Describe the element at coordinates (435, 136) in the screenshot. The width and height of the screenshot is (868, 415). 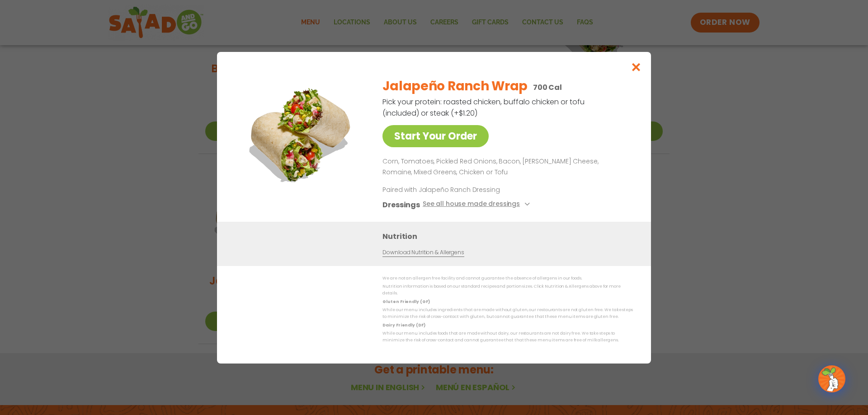
I see `a: Start Your Order` at that location.